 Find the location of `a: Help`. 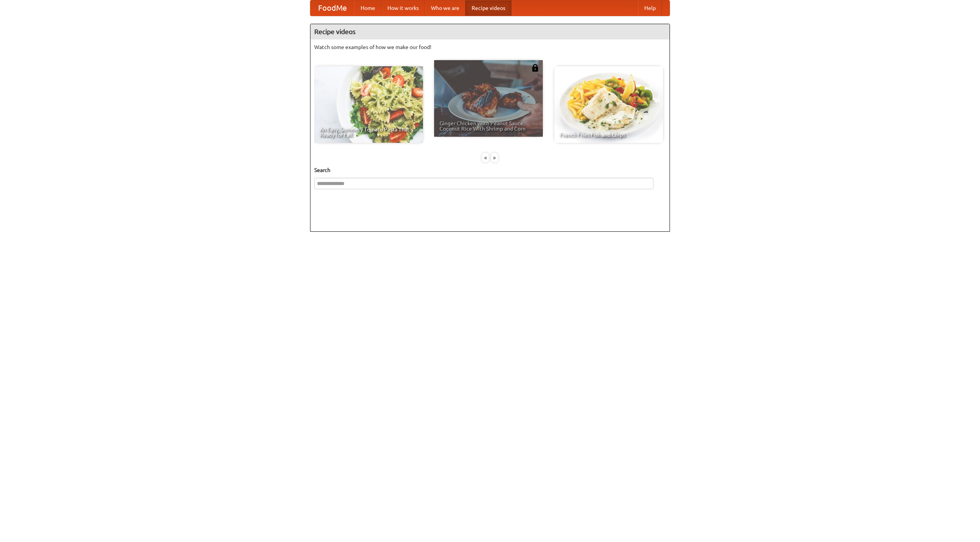

a: Help is located at coordinates (650, 8).